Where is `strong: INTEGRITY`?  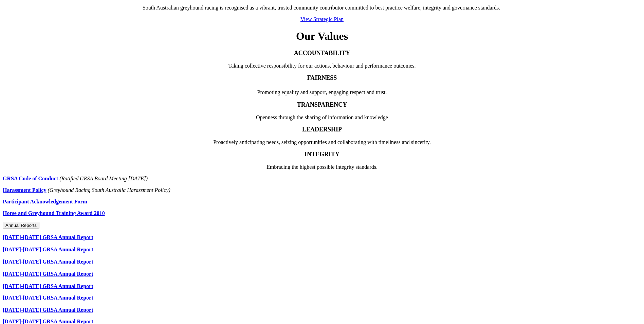
strong: INTEGRITY is located at coordinates (322, 154).